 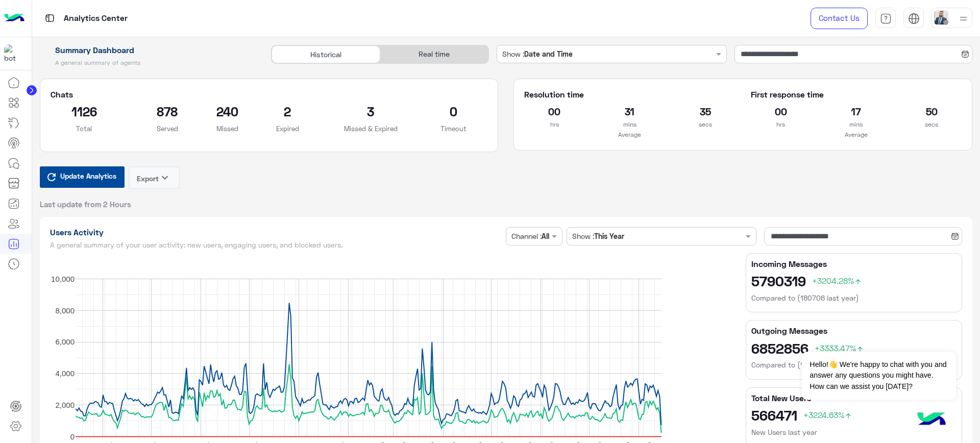 What do you see at coordinates (63, 278) in the screenshot?
I see `text: 10,000` at bounding box center [63, 278].